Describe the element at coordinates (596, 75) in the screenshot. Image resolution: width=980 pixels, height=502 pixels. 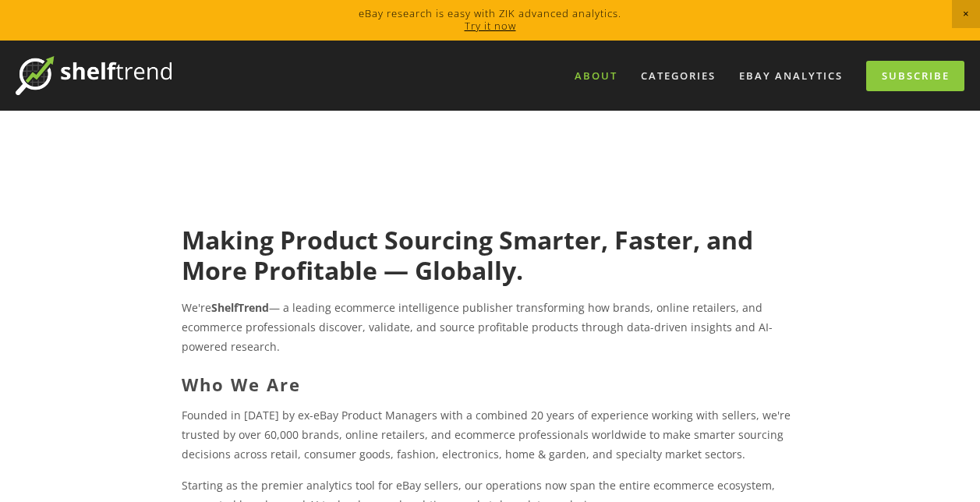
I see `a: About` at that location.